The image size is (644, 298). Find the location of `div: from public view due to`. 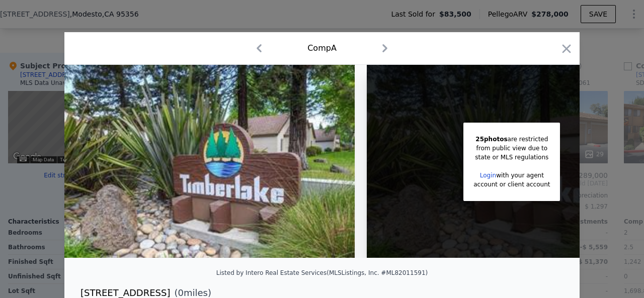

div: from public view due to is located at coordinates (512, 148).